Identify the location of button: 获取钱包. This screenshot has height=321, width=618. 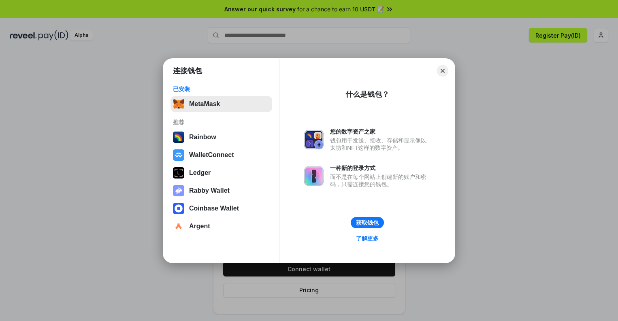
(367, 223).